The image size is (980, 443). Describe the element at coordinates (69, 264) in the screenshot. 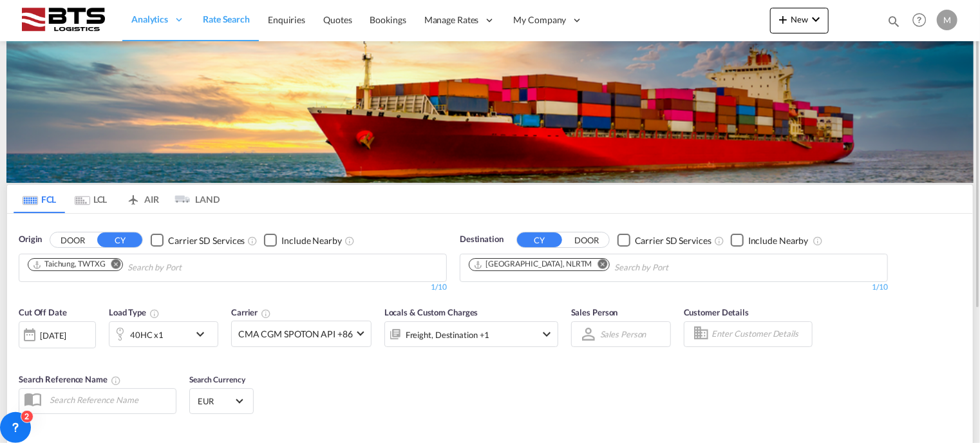

I see `div: Taichung, TWTXG` at that location.